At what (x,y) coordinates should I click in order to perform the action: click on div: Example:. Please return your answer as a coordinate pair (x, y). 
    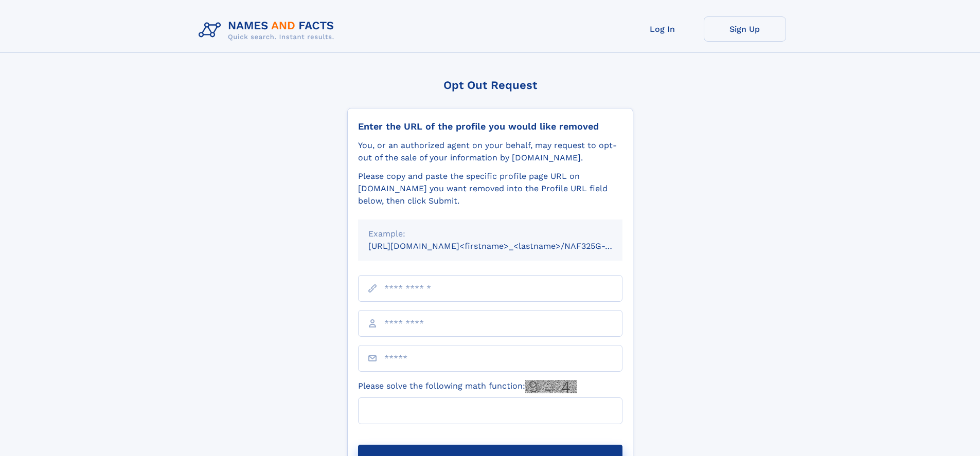
    Looking at the image, I should click on (490, 234).